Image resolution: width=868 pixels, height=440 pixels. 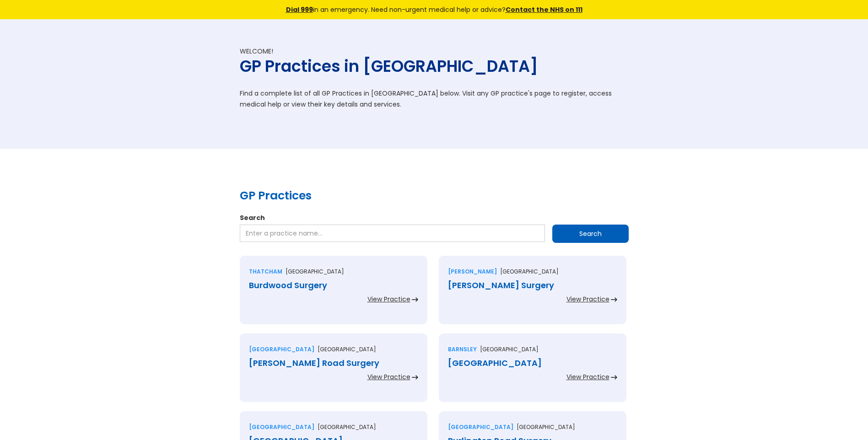 What do you see at coordinates (590, 234) in the screenshot?
I see `input: Search` at bounding box center [590, 234].